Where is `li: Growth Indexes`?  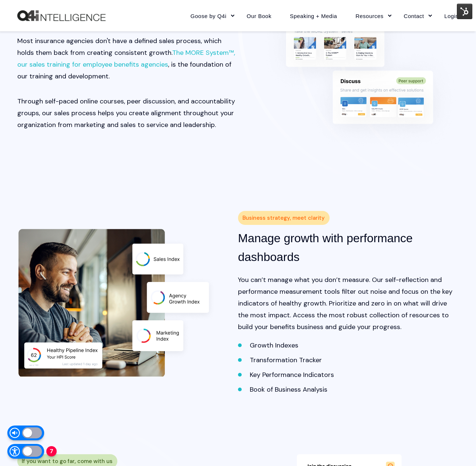
li: Growth Indexes is located at coordinates (354, 345).